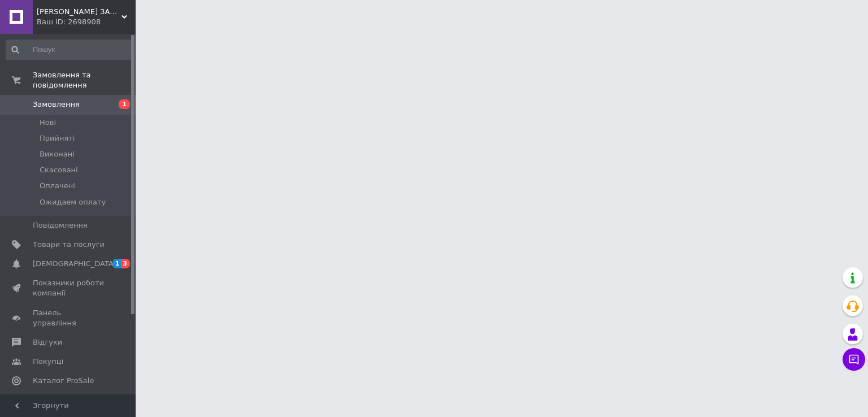  I want to click on div: Ваш ID: 2698908, so click(86, 22).